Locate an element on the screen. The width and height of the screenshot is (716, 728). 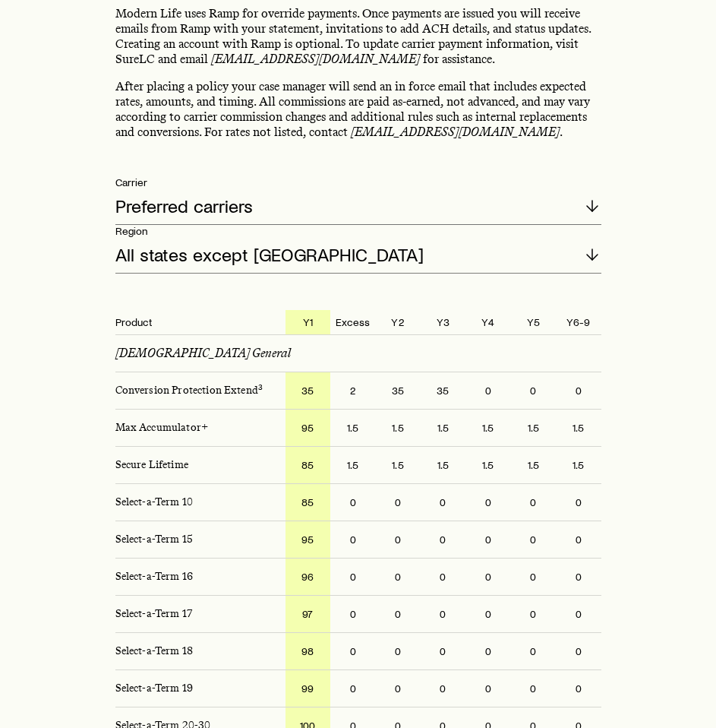
p: Select-a-Term 15 is located at coordinates (194, 540).